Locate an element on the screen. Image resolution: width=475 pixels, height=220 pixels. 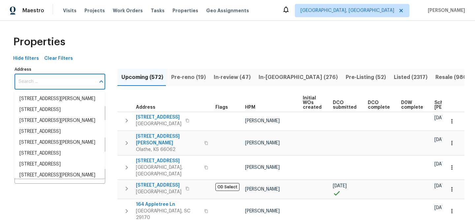
span: Hide filters is located at coordinates (26, 58).